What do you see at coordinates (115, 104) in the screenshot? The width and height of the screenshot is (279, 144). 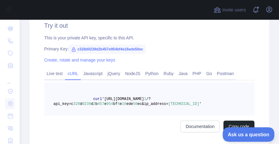 I see `span: bf` at bounding box center [115, 104].